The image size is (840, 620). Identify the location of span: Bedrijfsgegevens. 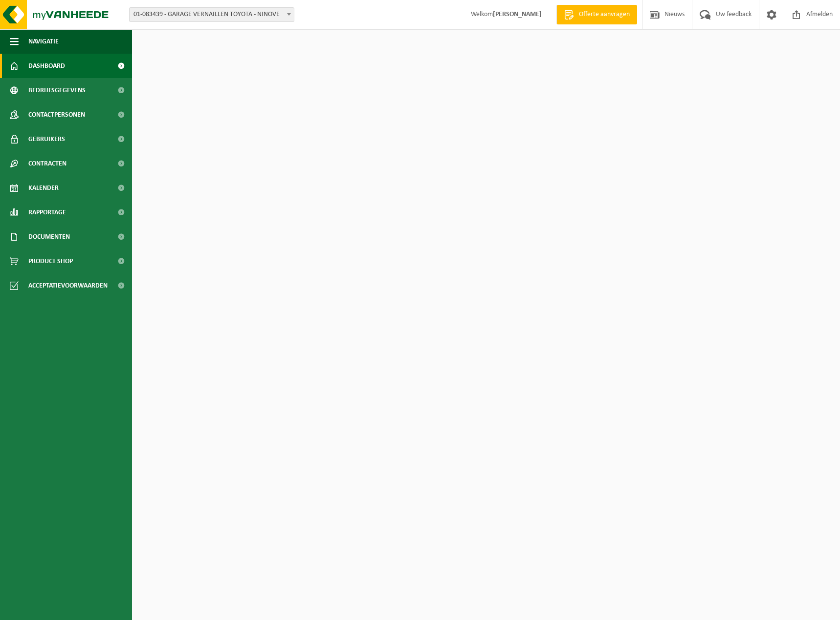
(57, 90).